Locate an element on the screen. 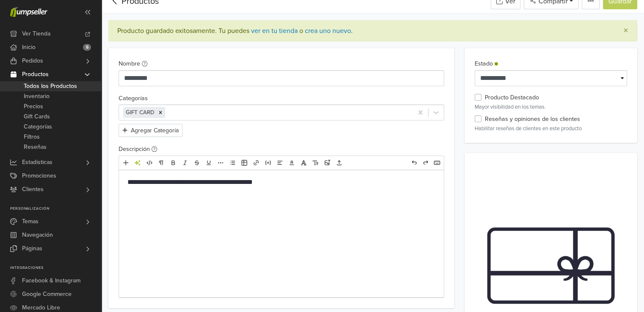 The height and width of the screenshot is (312, 644). span: Precios is located at coordinates (34, 107).